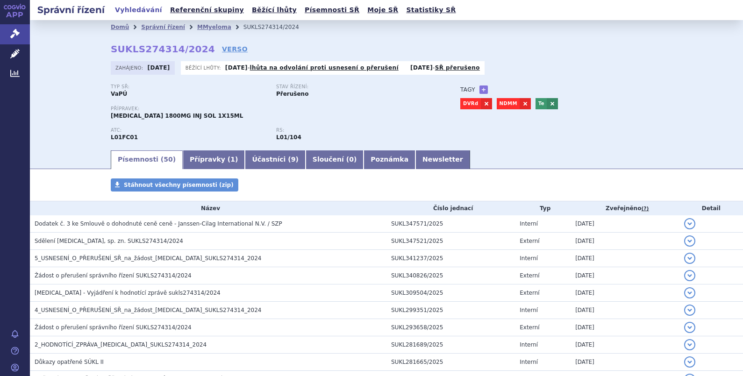 The width and height of the screenshot is (743, 376). What do you see at coordinates (451, 276) in the screenshot?
I see `td: SUKL340826/2025` at bounding box center [451, 276].